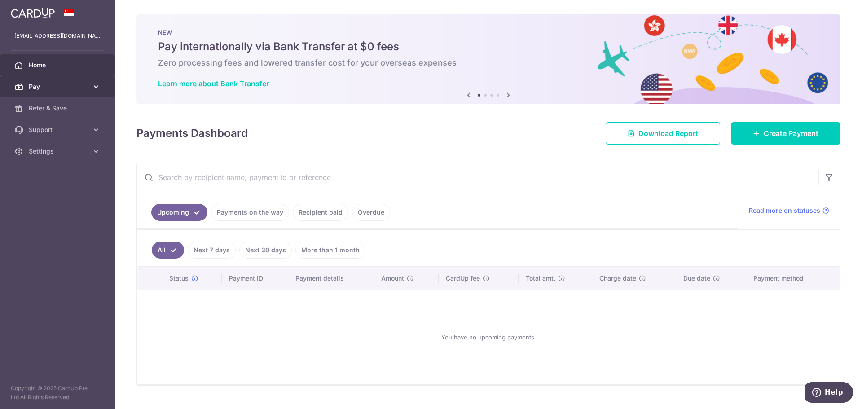 This screenshot has height=409, width=862. I want to click on span: Create Payment, so click(791, 133).